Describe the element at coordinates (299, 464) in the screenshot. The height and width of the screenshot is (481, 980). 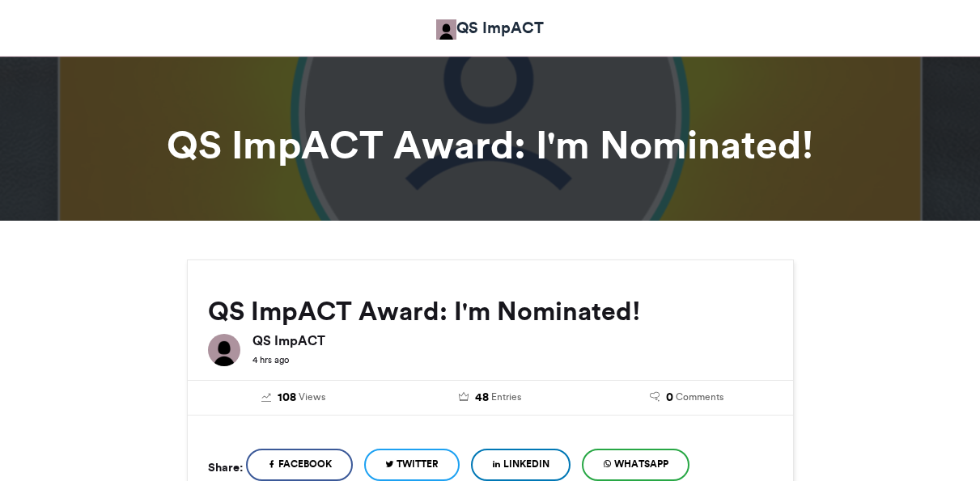
I see `a: Facebook` at that location.